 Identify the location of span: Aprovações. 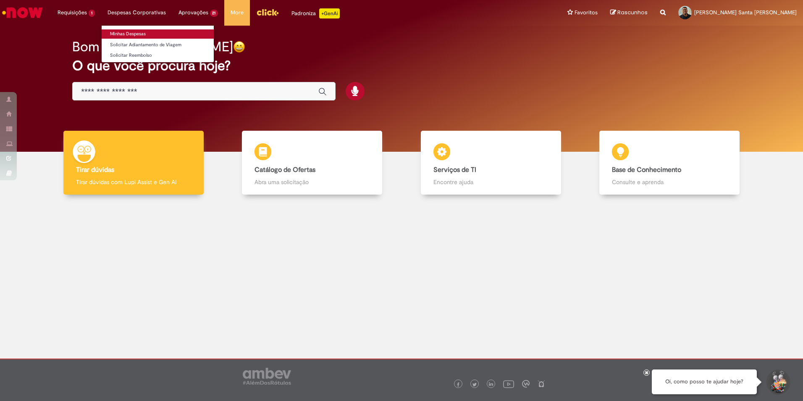
(193, 13).